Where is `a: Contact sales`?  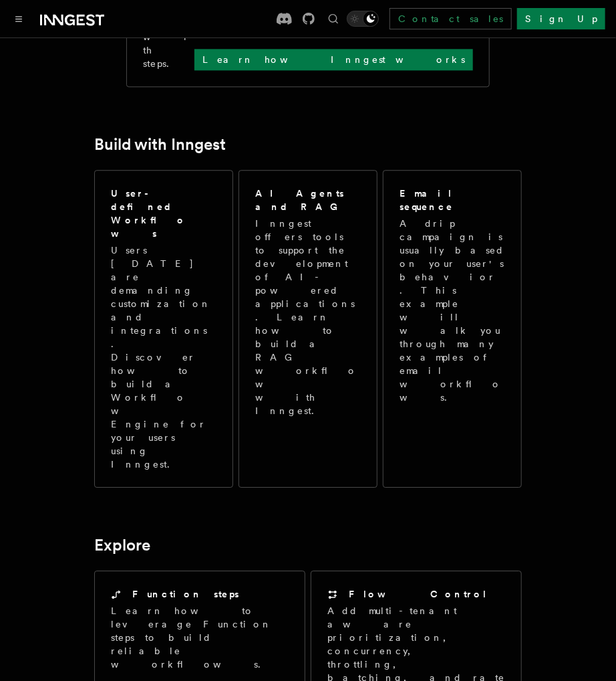
a: Contact sales is located at coordinates (450, 19).